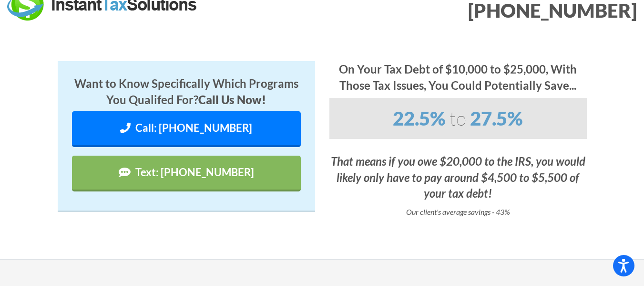 The width and height of the screenshot is (644, 286). Describe the element at coordinates (232, 99) in the screenshot. I see `strong: Call Us Now!` at that location.